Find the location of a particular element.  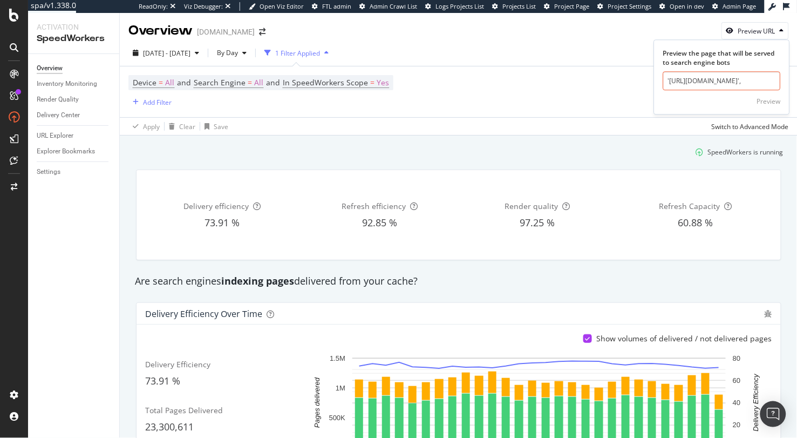

span: 97.25 % is located at coordinates (537, 222).